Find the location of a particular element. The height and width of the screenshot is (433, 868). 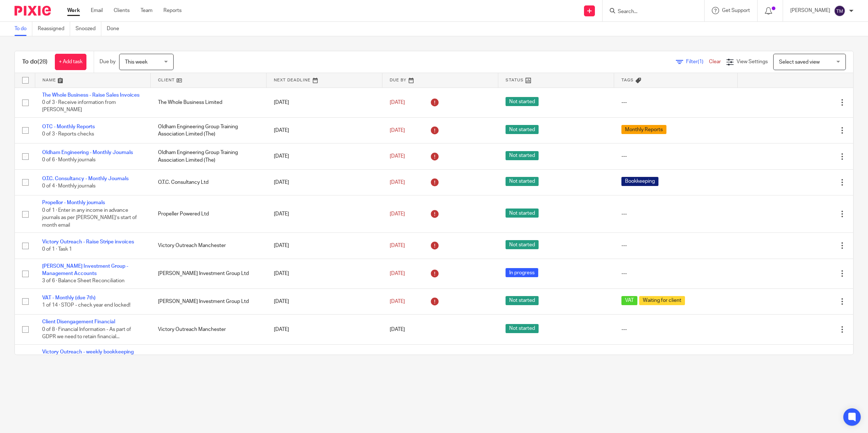

td: Propeller Powered Ltd is located at coordinates (208, 214).